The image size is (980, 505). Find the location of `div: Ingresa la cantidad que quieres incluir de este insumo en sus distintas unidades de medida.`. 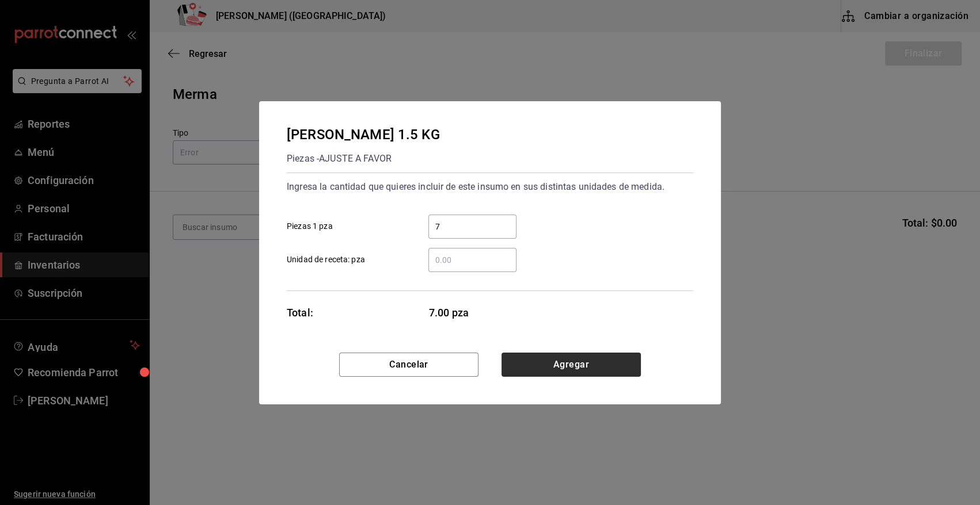

div: Ingresa la cantidad que quieres incluir de este insumo en sus distintas unidades de medida. is located at coordinates (490, 187).